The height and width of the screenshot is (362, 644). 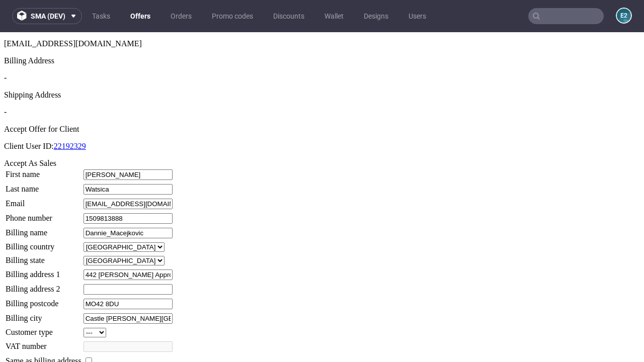 I want to click on td: First name, so click(x=43, y=142).